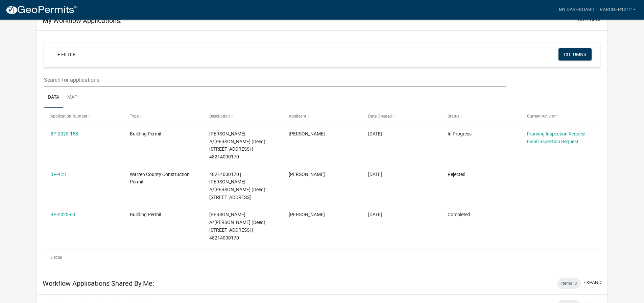 The image size is (644, 303). I want to click on input: Search for applications, so click(274, 80).